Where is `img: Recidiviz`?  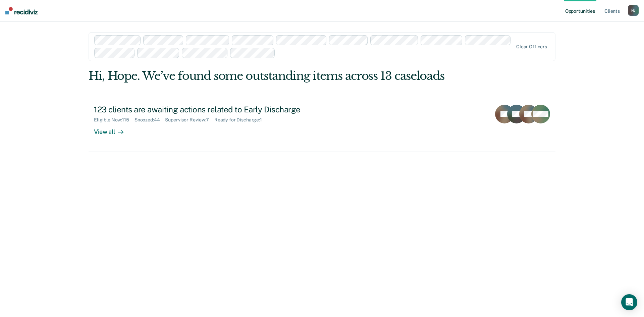
img: Recidiviz is located at coordinates (21, 11).